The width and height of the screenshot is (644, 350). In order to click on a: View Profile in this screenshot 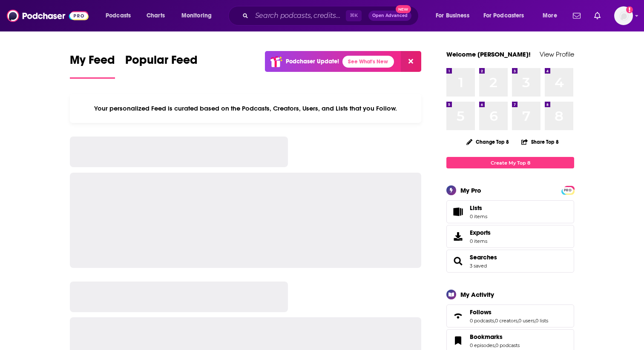, I will do `click(557, 54)`.